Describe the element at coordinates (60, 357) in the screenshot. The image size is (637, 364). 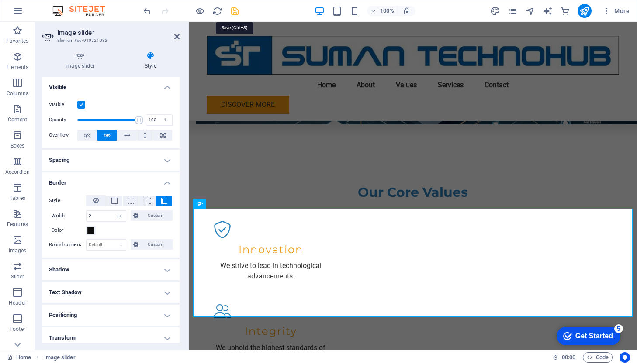
I see `span: Click to select. Double-click to edit` at that location.